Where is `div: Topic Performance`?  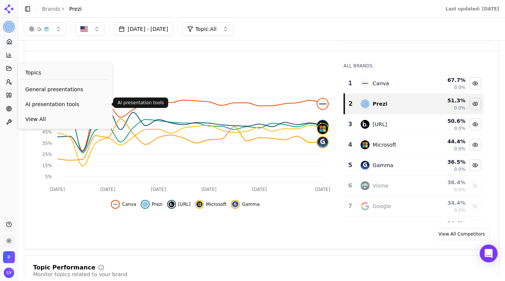
div: Topic Performance is located at coordinates (64, 268).